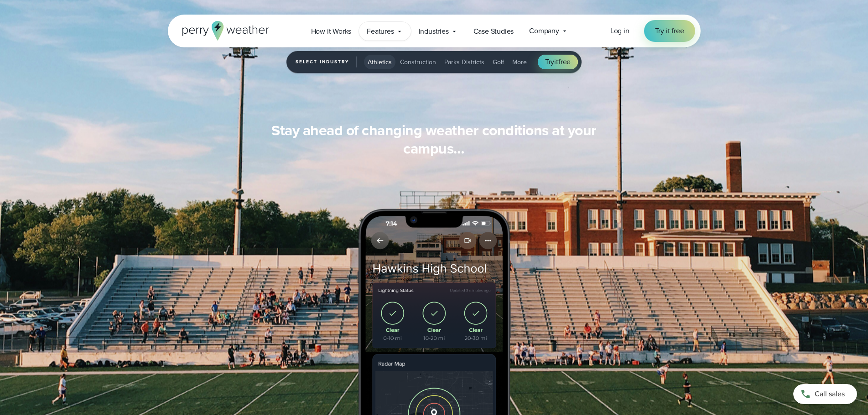 This screenshot has height=415, width=868. Describe the element at coordinates (380, 32) in the screenshot. I see `span: Features` at that location.